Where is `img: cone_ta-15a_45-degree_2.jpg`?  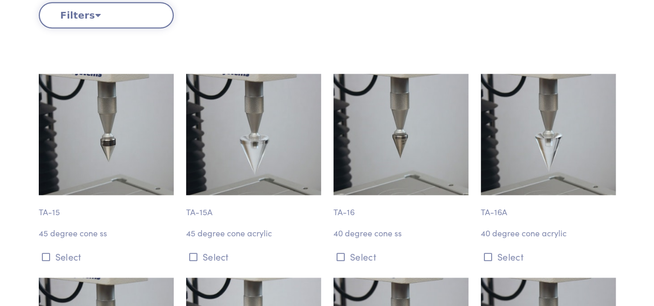
img: cone_ta-15a_45-degree_2.jpg is located at coordinates (253, 134).